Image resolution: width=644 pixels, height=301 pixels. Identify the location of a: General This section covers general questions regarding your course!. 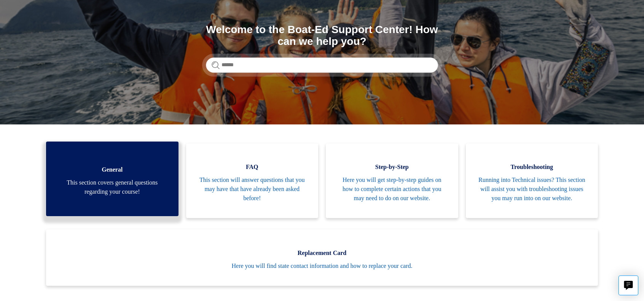
(112, 179).